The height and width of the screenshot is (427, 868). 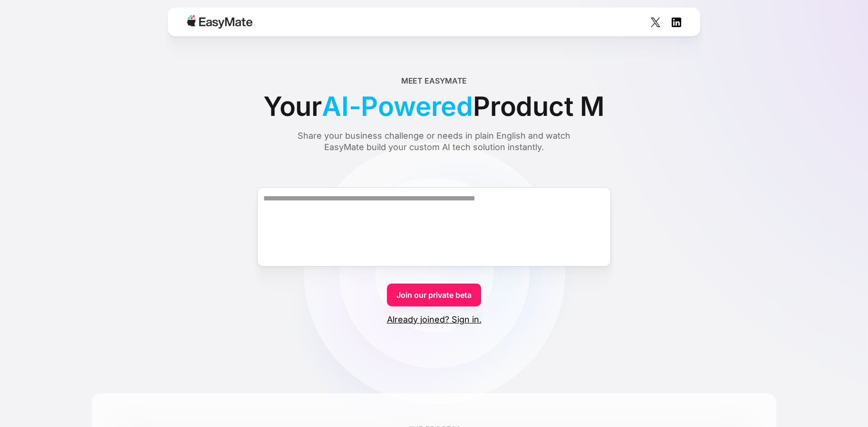 What do you see at coordinates (434, 295) in the screenshot?
I see `a: Join our private beta` at bounding box center [434, 295].